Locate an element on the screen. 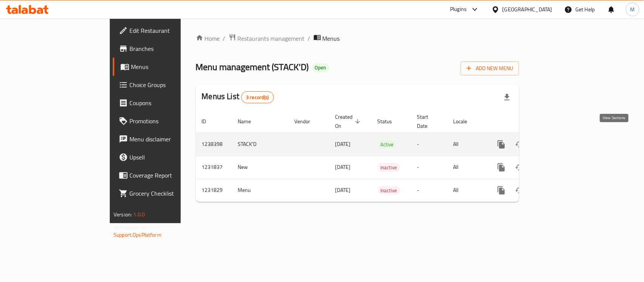 The height and width of the screenshot is (282, 644). span: Choice Groups is located at coordinates (170, 85).